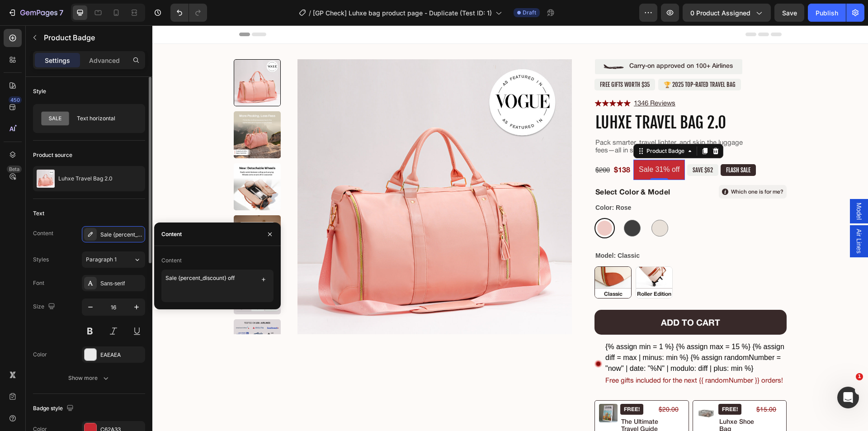 This screenshot has width=868, height=431. Describe the element at coordinates (551, 144) in the screenshot. I see `pre: SAVE $62` at that location.